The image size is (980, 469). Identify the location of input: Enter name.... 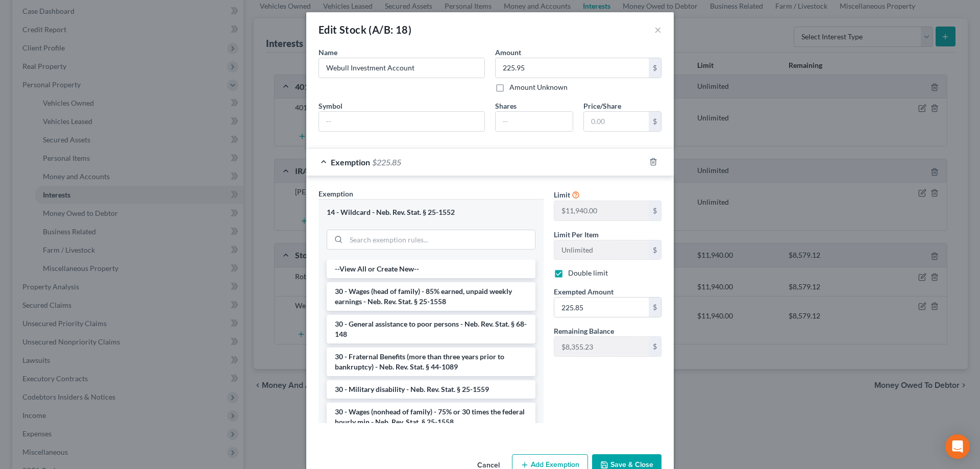
(402, 68).